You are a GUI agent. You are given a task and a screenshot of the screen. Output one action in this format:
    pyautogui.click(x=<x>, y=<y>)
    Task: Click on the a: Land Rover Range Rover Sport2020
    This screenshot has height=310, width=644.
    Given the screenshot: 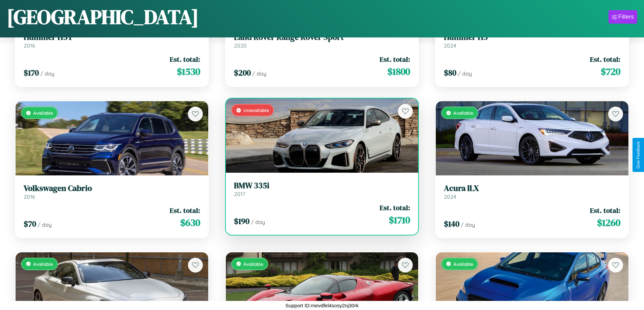 What is the action you would take?
    pyautogui.click(x=322, y=41)
    